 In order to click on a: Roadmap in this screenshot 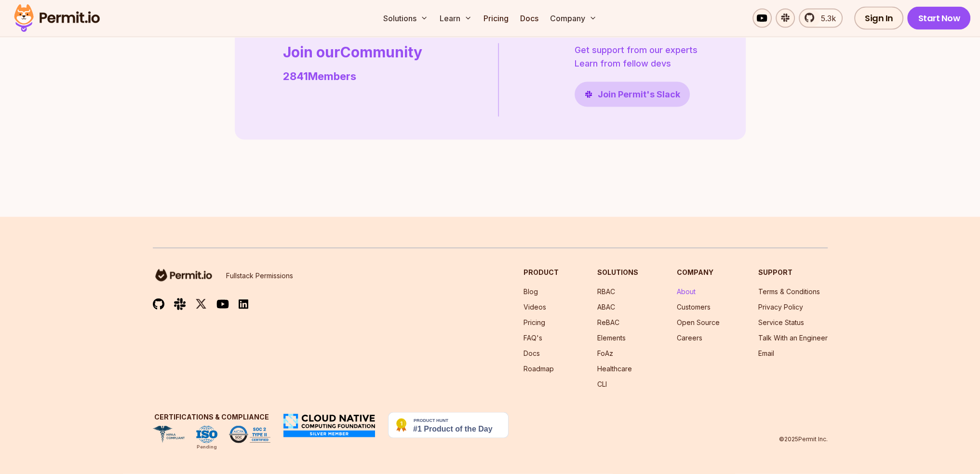, I will do `click(538, 368)`.